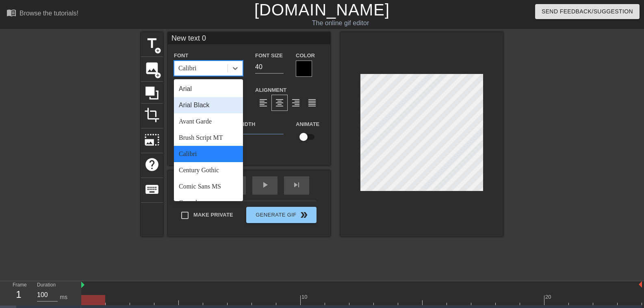 The height and width of the screenshot is (308, 644). What do you see at coordinates (208, 138) in the screenshot?
I see `div: Brush Script MT` at bounding box center [208, 138].